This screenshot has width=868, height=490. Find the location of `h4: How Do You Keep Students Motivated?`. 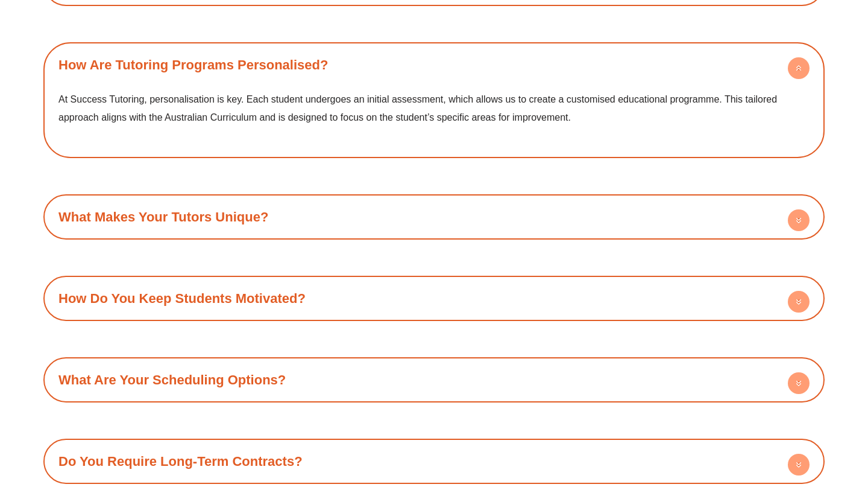

h4: How Do You Keep Students Motivated? is located at coordinates (434, 298).